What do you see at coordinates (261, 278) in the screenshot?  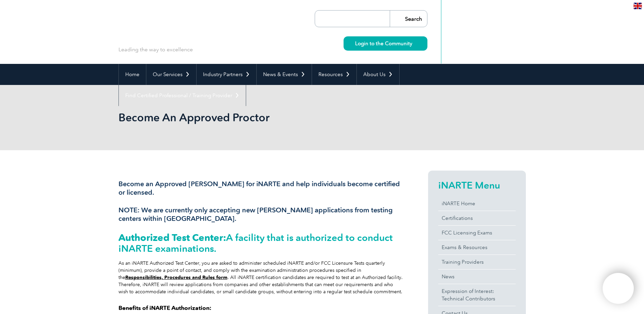 I see `div: As an iNARTE Authorized Test Center, you are asked to administer scheduled iNARTE and/or FCC Lice...` at bounding box center [261, 278].